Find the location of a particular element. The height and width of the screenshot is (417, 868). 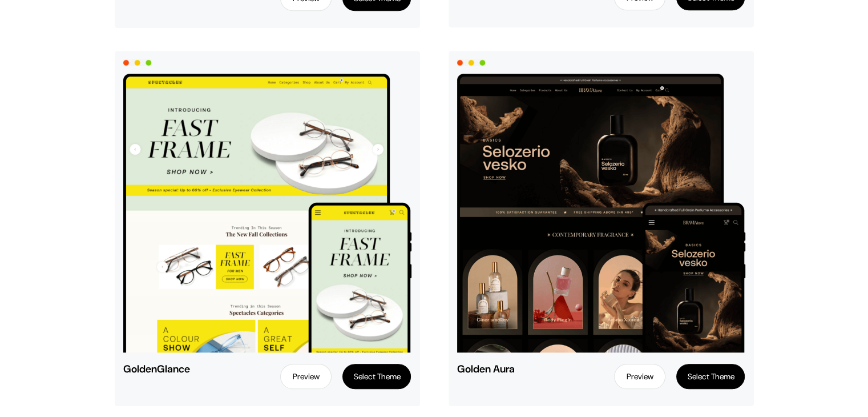

img: goldenglance.png is located at coordinates (267, 213).